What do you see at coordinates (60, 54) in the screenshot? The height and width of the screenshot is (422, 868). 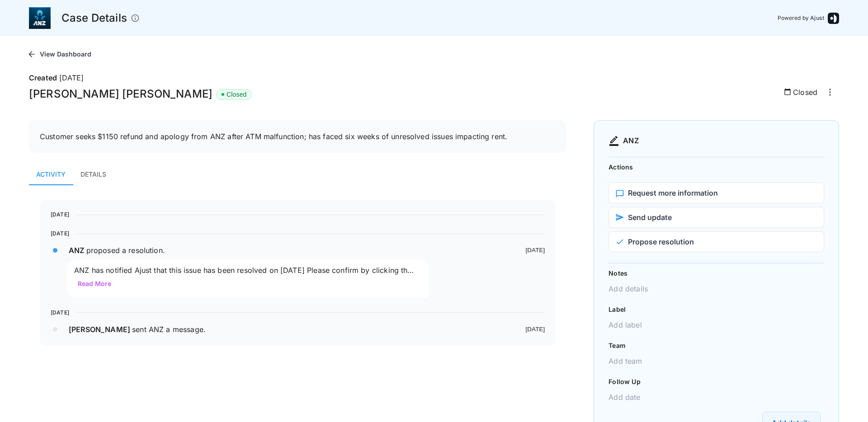 I see `button: View Dashboard` at bounding box center [60, 54].